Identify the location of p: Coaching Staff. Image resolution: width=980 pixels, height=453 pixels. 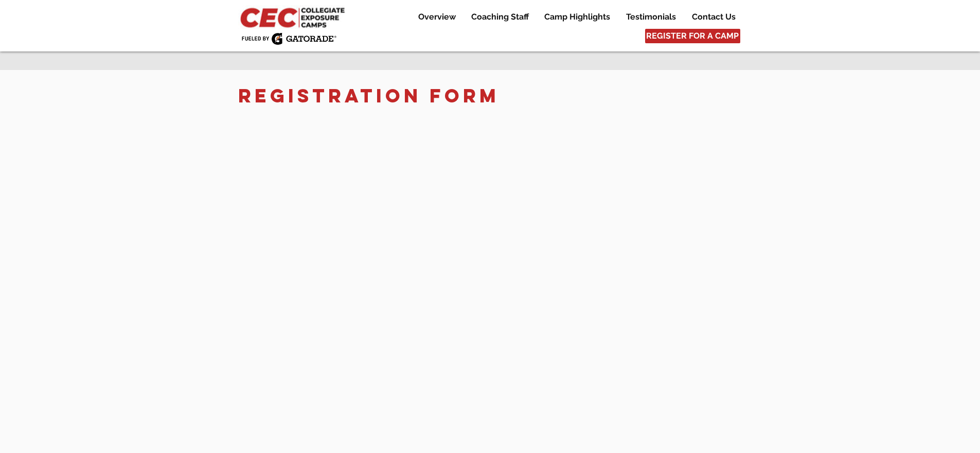
(501, 17).